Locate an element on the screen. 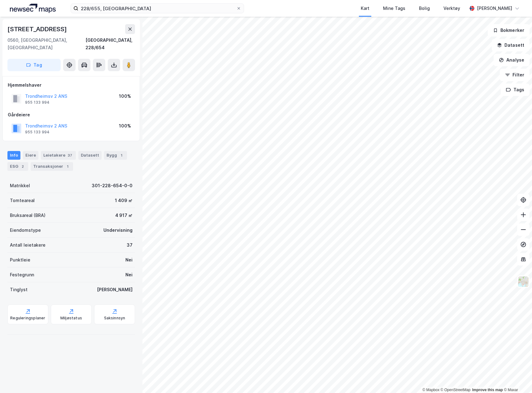 The width and height of the screenshot is (532, 393). div: Hjemmelshaver is located at coordinates (71, 85).